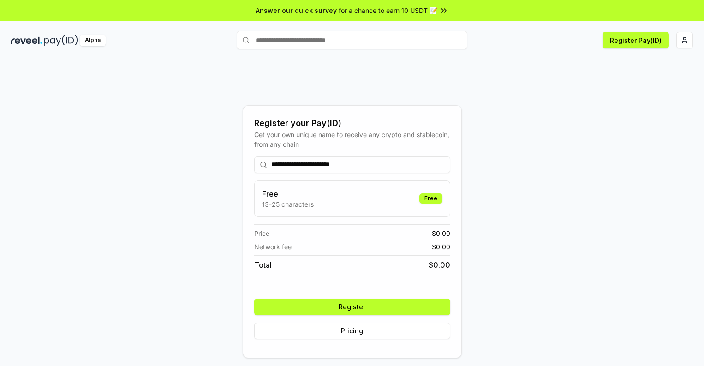 Image resolution: width=704 pixels, height=366 pixels. What do you see at coordinates (352, 331) in the screenshot?
I see `button: Pricing` at bounding box center [352, 331].